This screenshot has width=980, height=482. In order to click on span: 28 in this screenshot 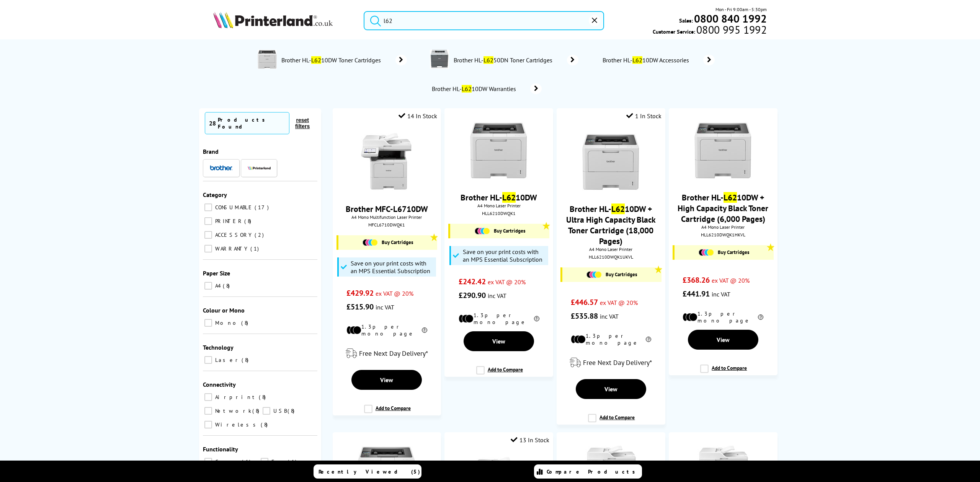, I will do `click(212, 124)`.